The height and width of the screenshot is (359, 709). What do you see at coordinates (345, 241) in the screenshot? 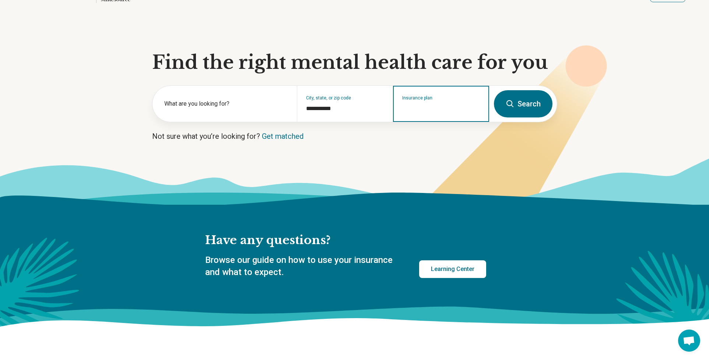
I see `h2: Have any questions?` at bounding box center [345, 241].